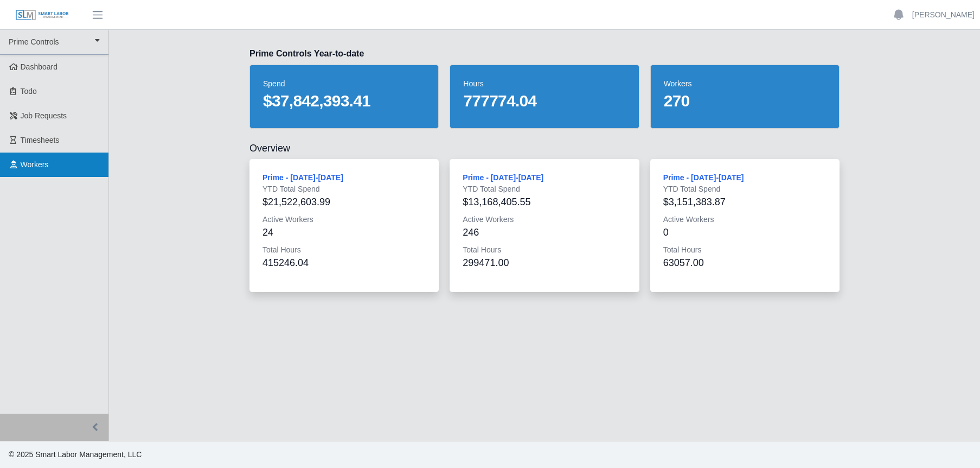  What do you see at coordinates (544, 84) in the screenshot?
I see `dt: hours` at bounding box center [544, 84].